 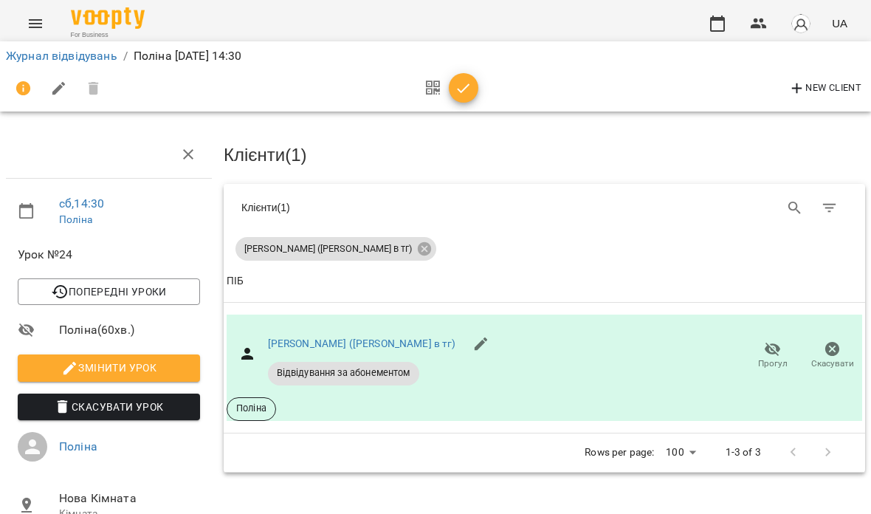 What do you see at coordinates (829, 208) in the screenshot?
I see `button: Фільтр` at bounding box center [829, 208].